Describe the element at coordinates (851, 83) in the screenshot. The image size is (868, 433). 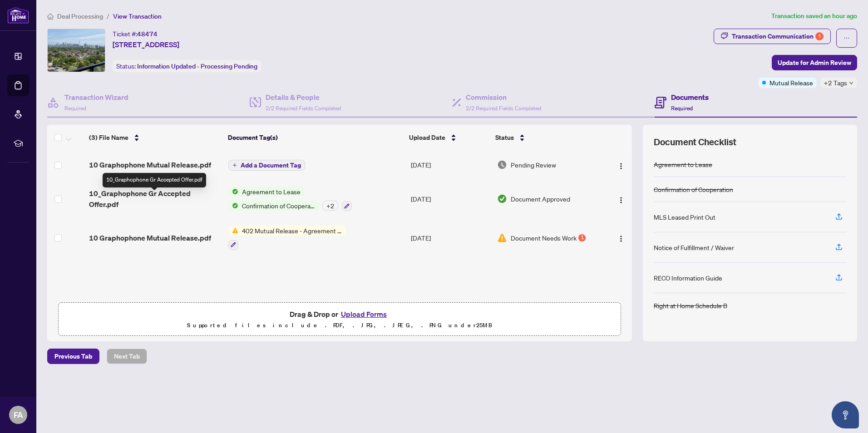
I see `span: down` at that location.